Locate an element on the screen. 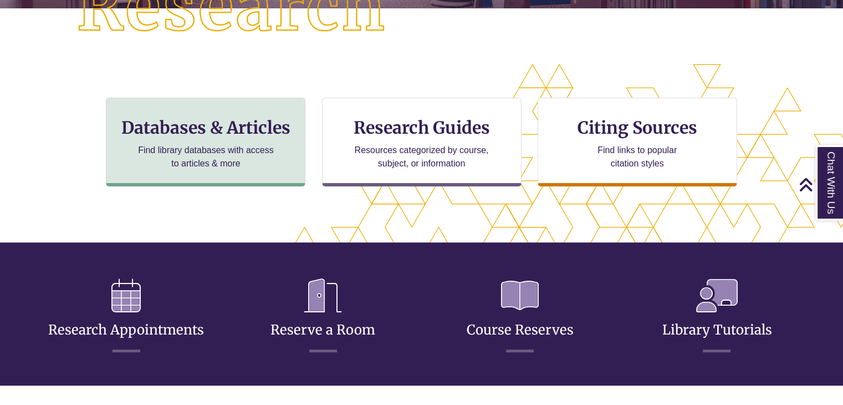 Image resolution: width=843 pixels, height=405 pixels. a: Research Appointments is located at coordinates (126, 316).